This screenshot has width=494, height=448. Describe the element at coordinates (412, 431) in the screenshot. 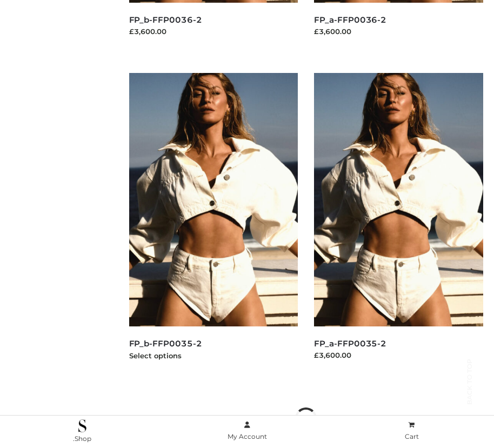

I see `a: Cart` at that location.